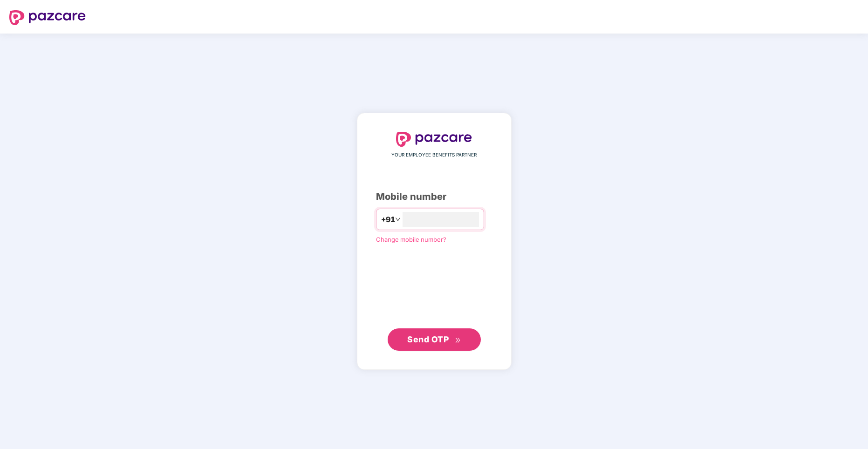 This screenshot has height=449, width=868. Describe the element at coordinates (411, 239) in the screenshot. I see `span: Change mobile number?` at that location.